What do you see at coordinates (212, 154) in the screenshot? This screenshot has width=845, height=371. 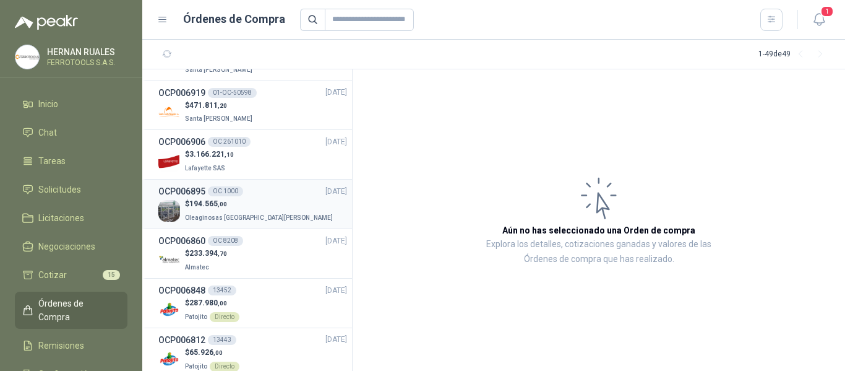 I see `span: 3.166.221` at bounding box center [212, 154].